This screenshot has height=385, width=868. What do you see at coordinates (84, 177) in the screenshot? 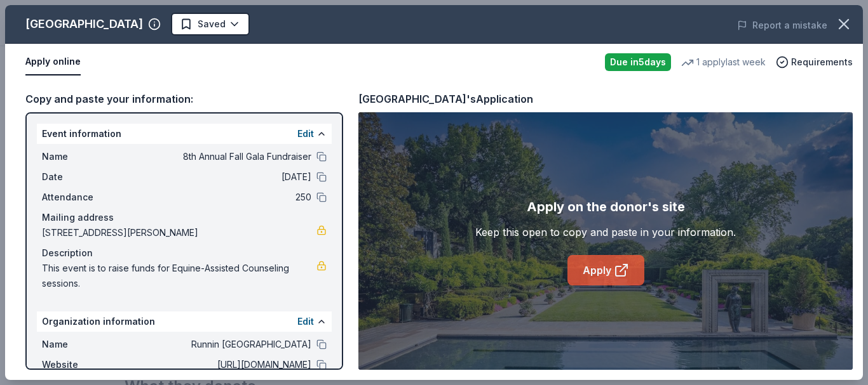
I see `span: Date` at bounding box center [84, 177].